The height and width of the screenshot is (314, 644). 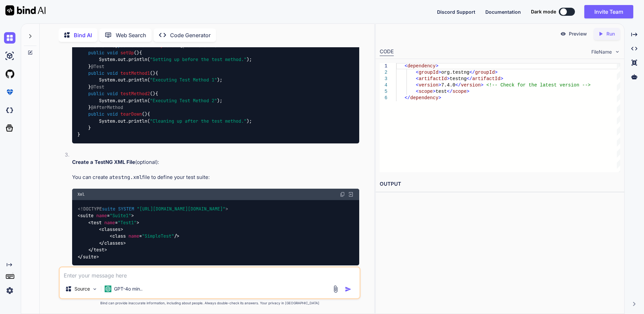 What do you see at coordinates (94, 289) in the screenshot?
I see `img: Pick Models` at bounding box center [94, 289].